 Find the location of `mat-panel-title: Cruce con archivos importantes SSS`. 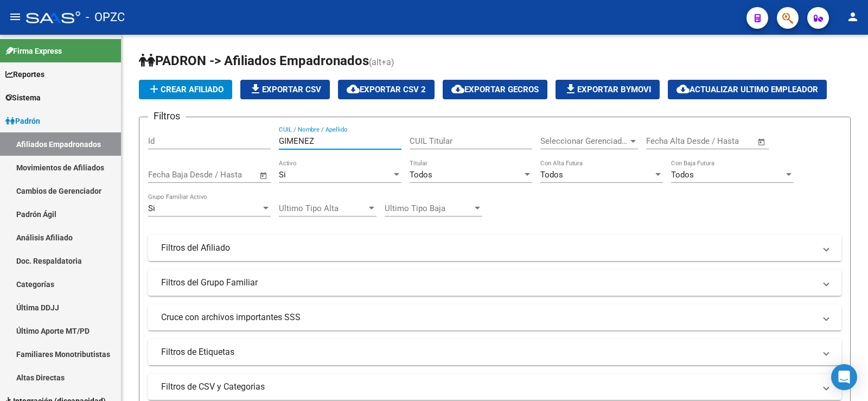

mat-panel-title: Cruce con archivos importantes SSS is located at coordinates (489, 317).